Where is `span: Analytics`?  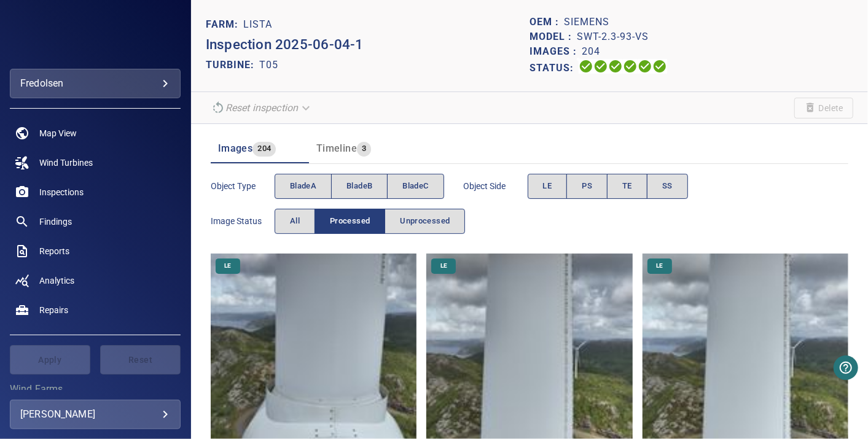 span: Analytics is located at coordinates (57, 281).